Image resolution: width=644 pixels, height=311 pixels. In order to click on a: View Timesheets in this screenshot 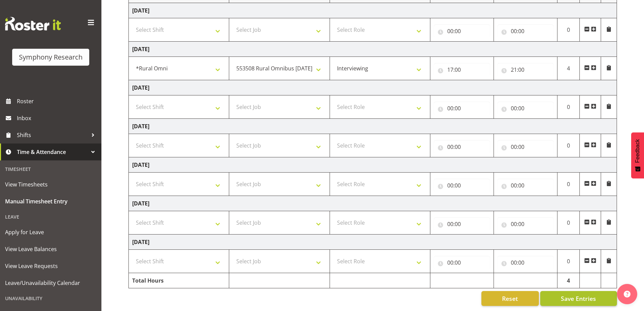, I will do `click(51, 185)`.